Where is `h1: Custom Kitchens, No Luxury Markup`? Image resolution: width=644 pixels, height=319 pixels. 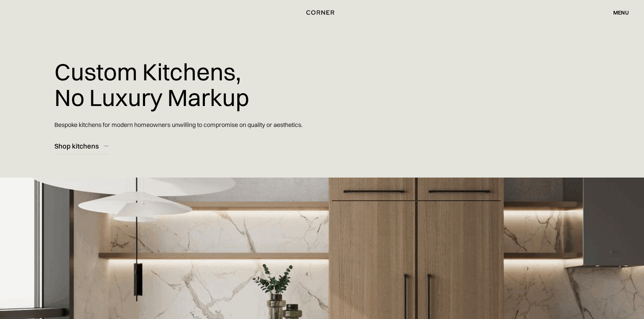
h1: Custom Kitchens, No Luxury Markup is located at coordinates (152, 85).